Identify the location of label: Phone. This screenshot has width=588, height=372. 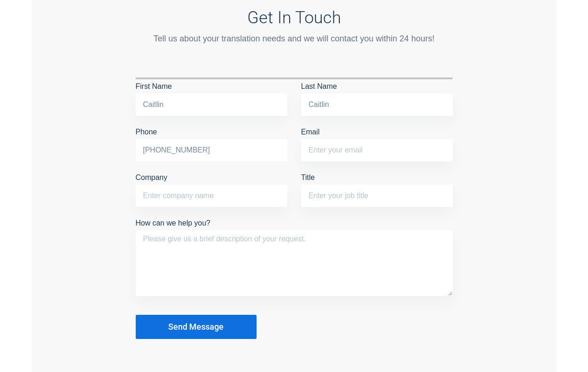
(211, 141).